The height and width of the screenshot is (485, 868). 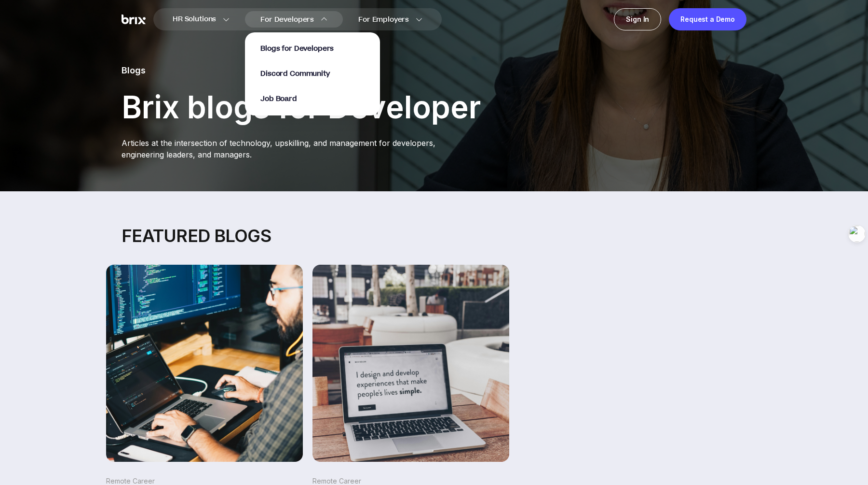 I want to click on a: Job Board, so click(x=279, y=98).